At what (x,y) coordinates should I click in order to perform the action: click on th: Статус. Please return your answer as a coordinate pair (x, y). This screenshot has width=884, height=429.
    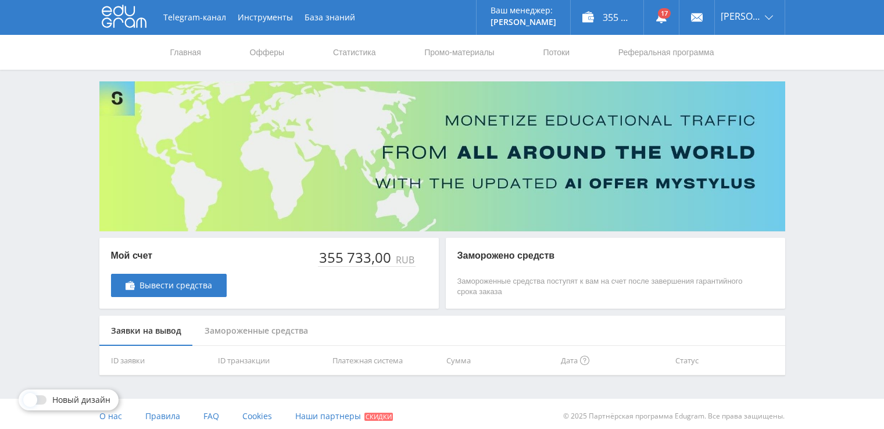
    Looking at the image, I should click on (728, 361).